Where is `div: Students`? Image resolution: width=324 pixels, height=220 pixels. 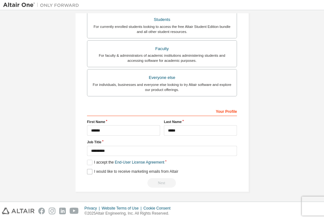 div: Students is located at coordinates (162, 20).